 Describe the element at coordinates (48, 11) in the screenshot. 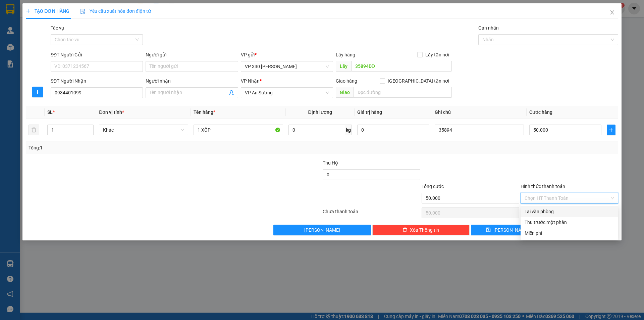

I see `span: TẠO ĐƠN HÀNG` at that location.